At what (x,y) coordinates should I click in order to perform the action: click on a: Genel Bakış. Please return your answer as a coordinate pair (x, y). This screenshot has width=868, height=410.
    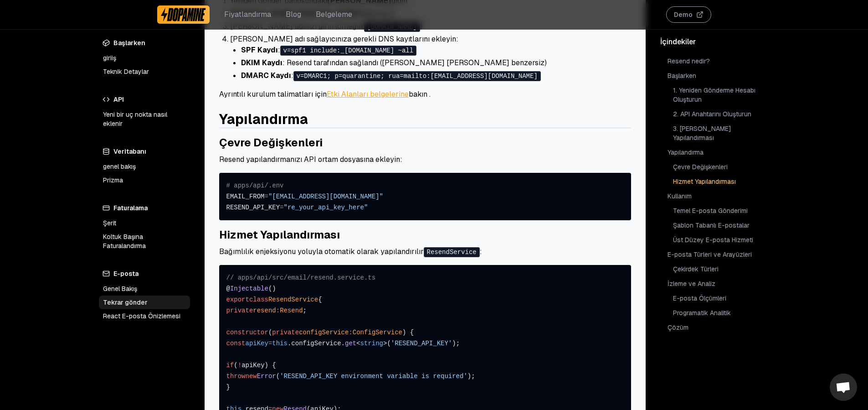
    Looking at the image, I should click on (145, 289).